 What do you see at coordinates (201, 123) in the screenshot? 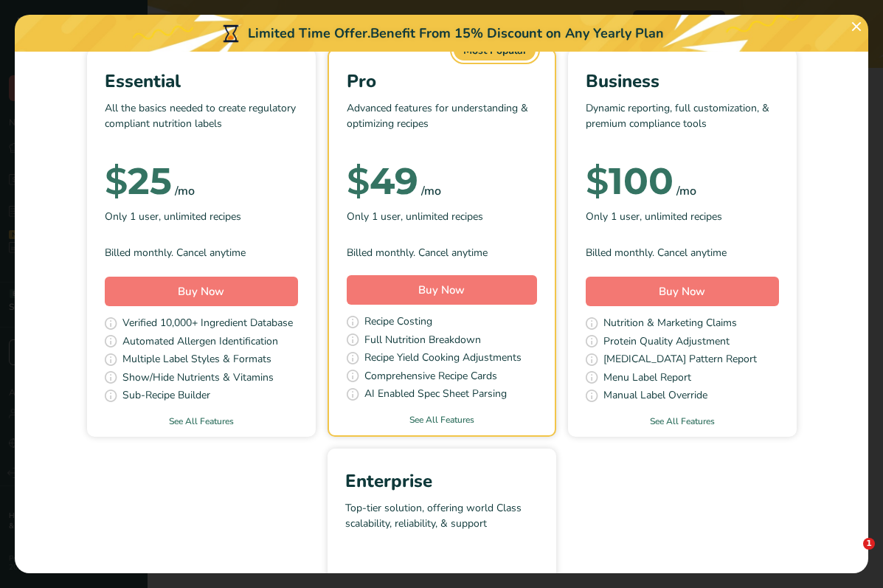
I see `p: All the basics needed to create regulatory compliant nutrition labels` at bounding box center [201, 123].